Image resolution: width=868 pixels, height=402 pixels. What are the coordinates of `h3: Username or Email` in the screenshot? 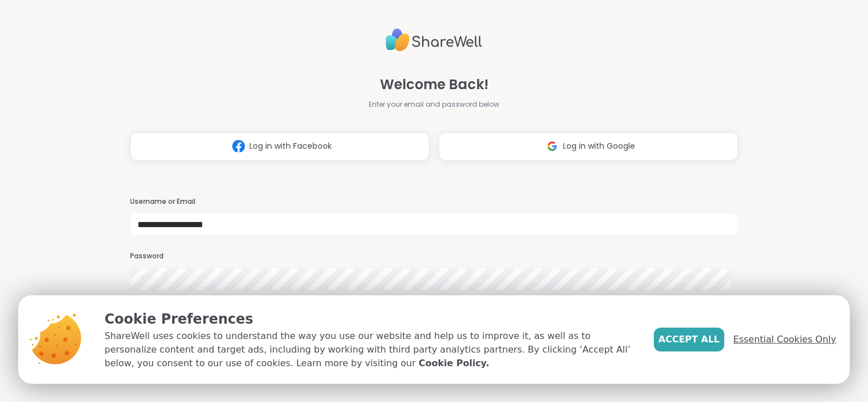 It's located at (434, 202).